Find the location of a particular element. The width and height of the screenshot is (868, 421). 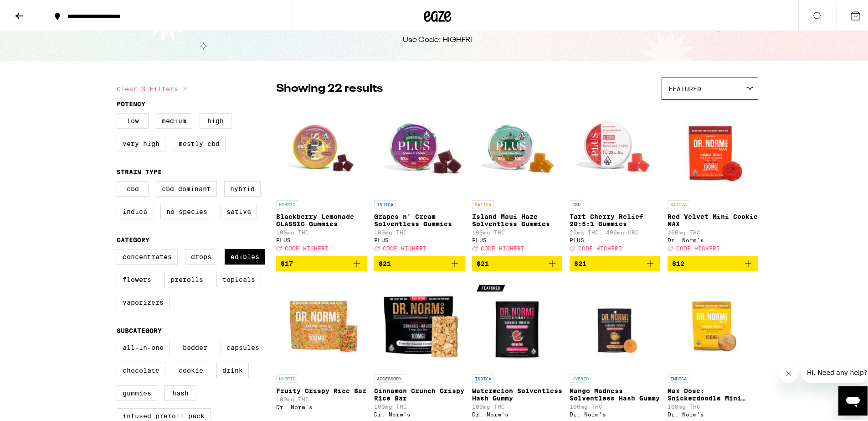

label: High is located at coordinates (216, 119).